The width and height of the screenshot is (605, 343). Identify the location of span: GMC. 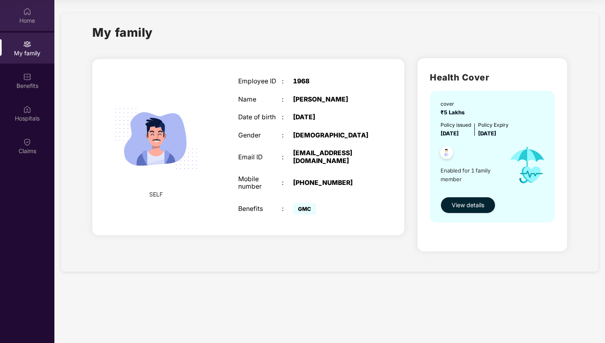
(305, 209).